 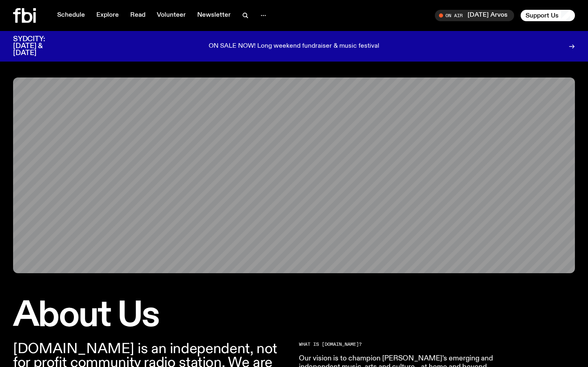 I want to click on button: Support Us, so click(x=548, y=15).